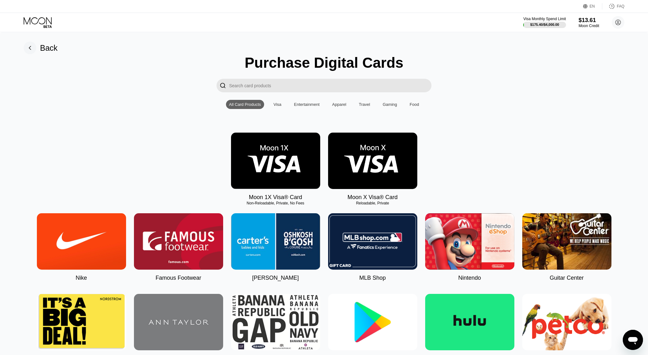  I want to click on div: Apparel, so click(339, 104).